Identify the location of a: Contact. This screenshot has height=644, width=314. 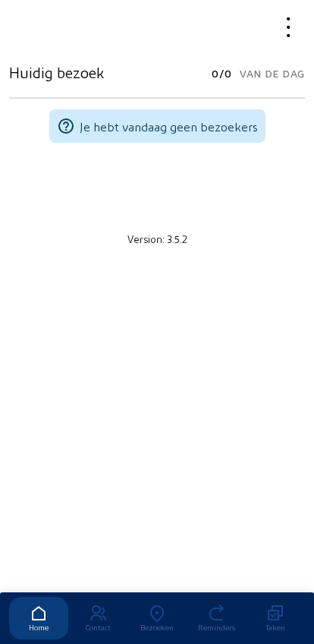
(98, 619).